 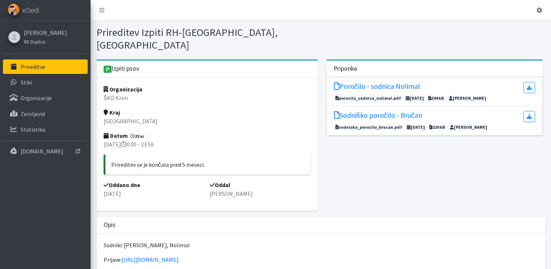 I want to click on h3: Opis, so click(x=109, y=225).